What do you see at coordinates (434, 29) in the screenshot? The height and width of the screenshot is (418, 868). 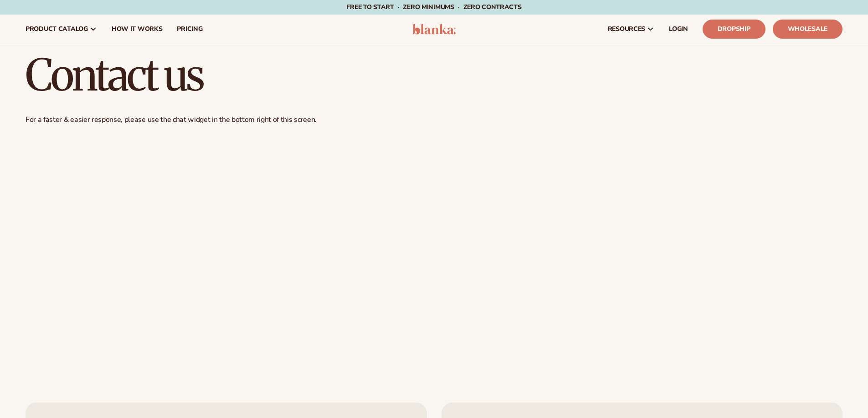 I see `a: logo` at bounding box center [434, 29].